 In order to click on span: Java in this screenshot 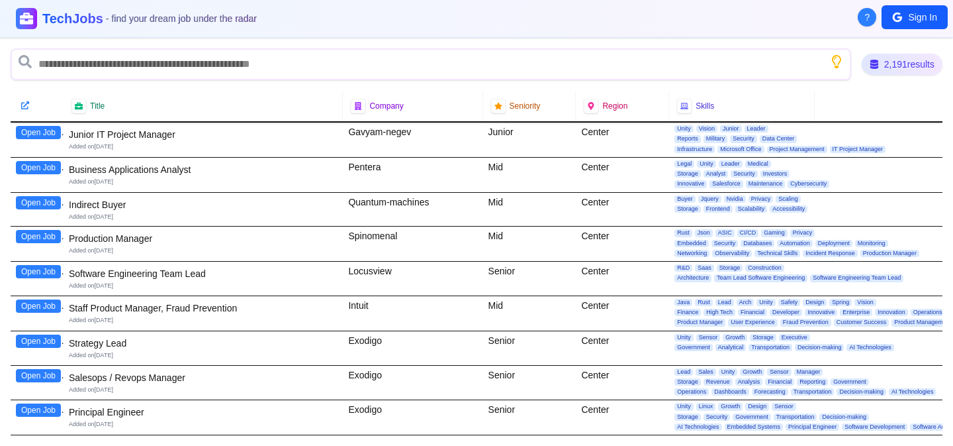, I will do `click(683, 302)`.